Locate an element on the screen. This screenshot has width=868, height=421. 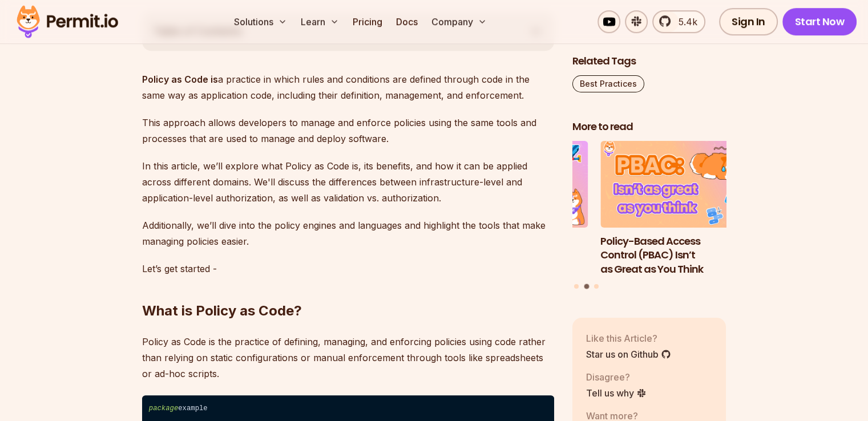
p: This approach allows developers to manage and enforce policies using the same tools and processes... is located at coordinates (348, 131).